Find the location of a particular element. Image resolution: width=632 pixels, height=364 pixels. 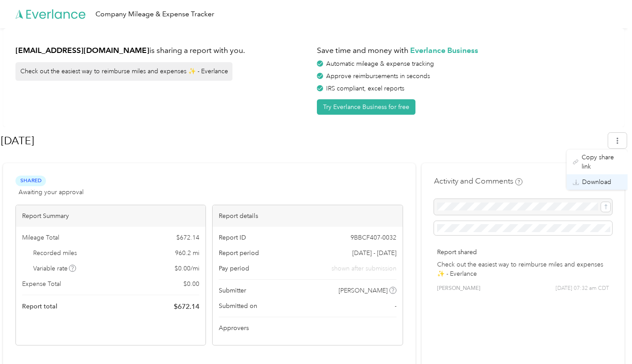

span: Copy share link is located at coordinates (601, 162).